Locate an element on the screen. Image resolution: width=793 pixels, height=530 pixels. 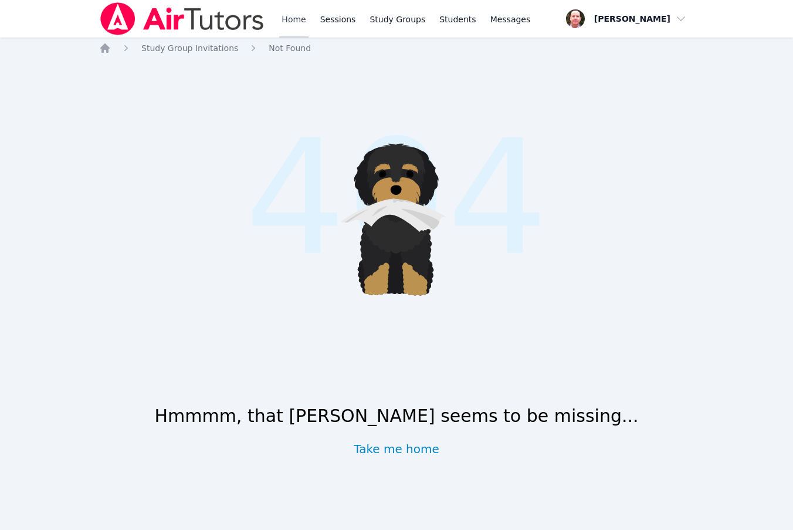
span: Study Group Invitations is located at coordinates (189, 48).